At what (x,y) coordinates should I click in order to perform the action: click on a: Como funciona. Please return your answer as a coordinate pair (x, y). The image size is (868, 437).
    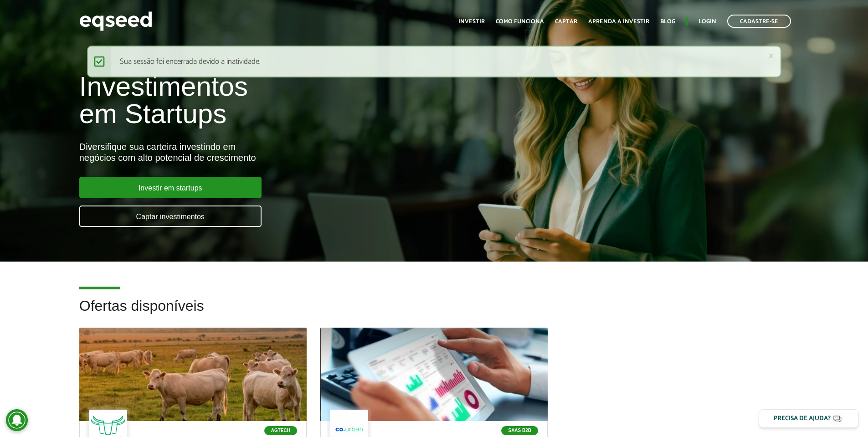
    Looking at the image, I should click on (520, 22).